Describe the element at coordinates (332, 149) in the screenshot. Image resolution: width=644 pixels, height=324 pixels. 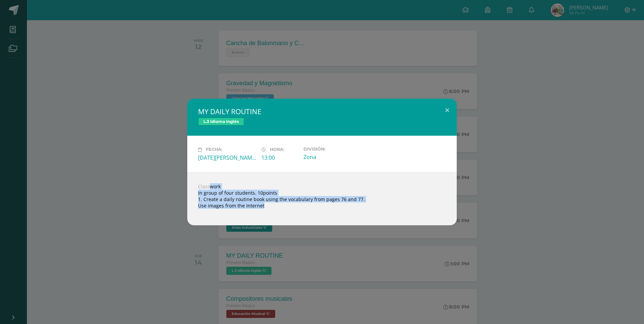
I see `label: División:` at that location.